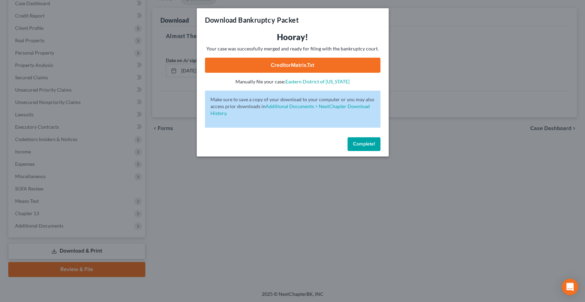 The width and height of the screenshot is (585, 302). Describe the element at coordinates (293, 106) in the screenshot. I see `p: Make sure to save a copy of your download to your computer or you may also access prior downloads in` at that location.